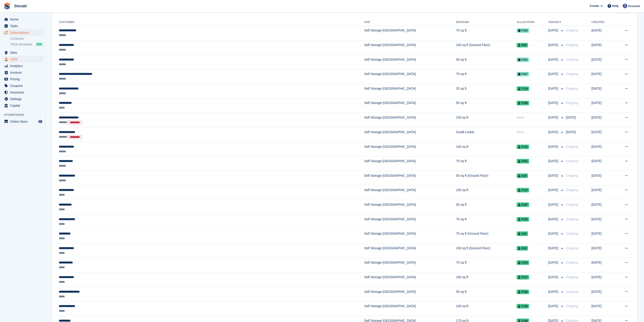  What do you see at coordinates (603, 22) in the screenshot?
I see `th: Created` at bounding box center [603, 22].